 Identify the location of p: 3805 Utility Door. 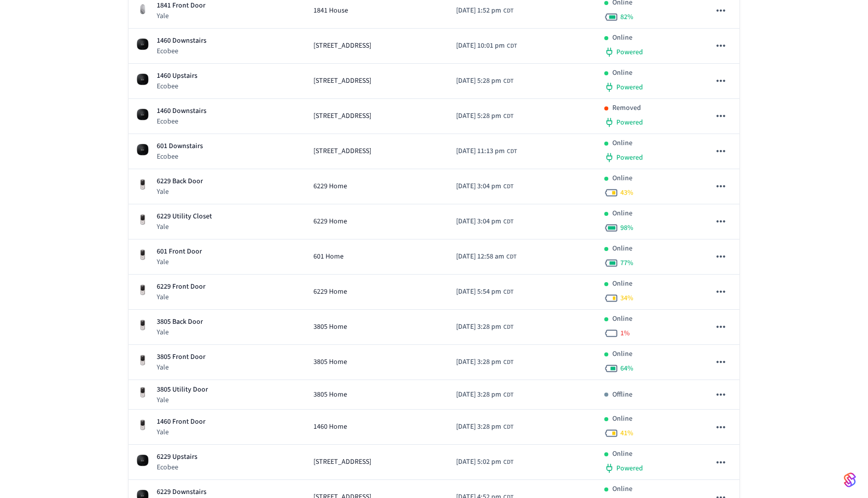
(183, 390).